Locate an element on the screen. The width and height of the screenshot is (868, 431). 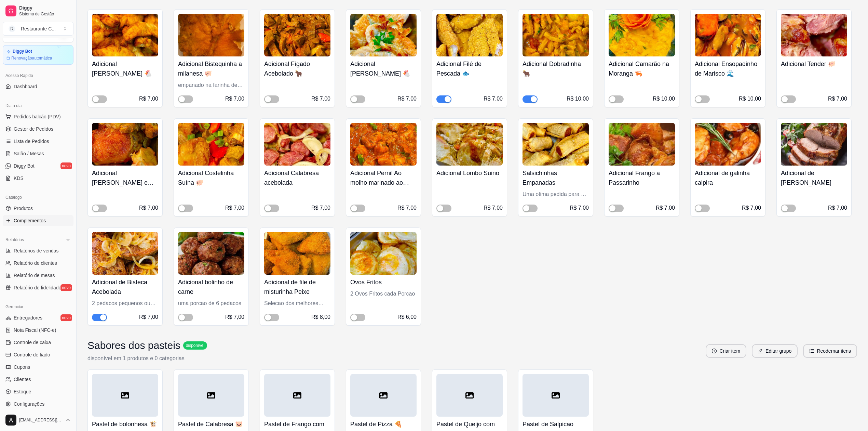
span: Salão / Mesas is located at coordinates (29, 153).